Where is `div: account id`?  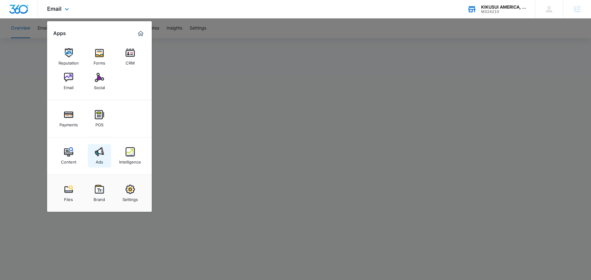
div: account id is located at coordinates (504, 12).